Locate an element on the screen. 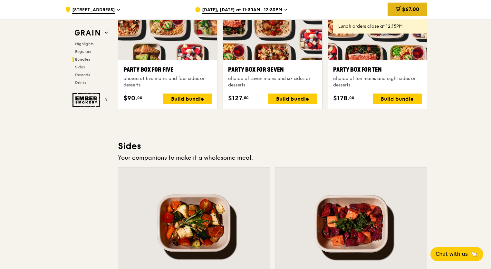 The width and height of the screenshot is (491, 269). div: Party Box for Ten is located at coordinates (377, 70).